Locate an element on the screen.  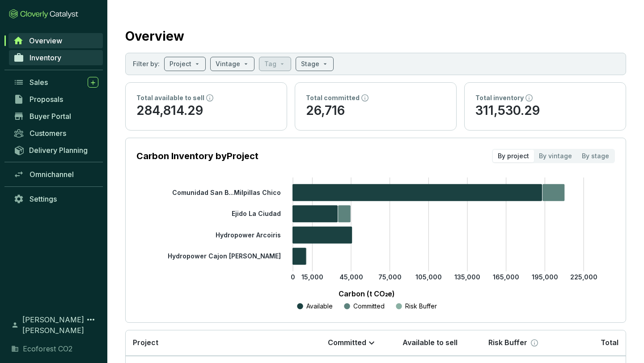
tspan: 165,000 is located at coordinates (506, 277).